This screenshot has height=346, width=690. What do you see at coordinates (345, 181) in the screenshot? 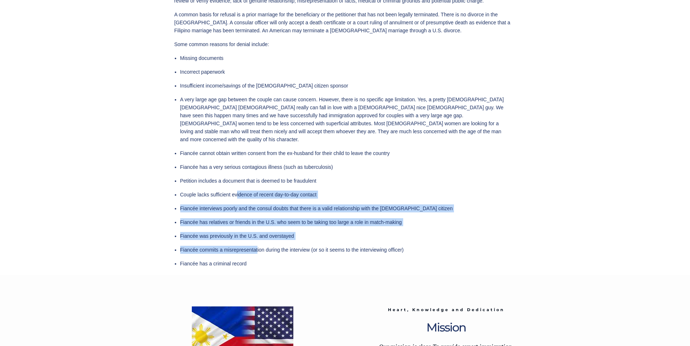
I see `p: Petition includes a document that is deemed to be fraudulent` at bounding box center [345, 181].